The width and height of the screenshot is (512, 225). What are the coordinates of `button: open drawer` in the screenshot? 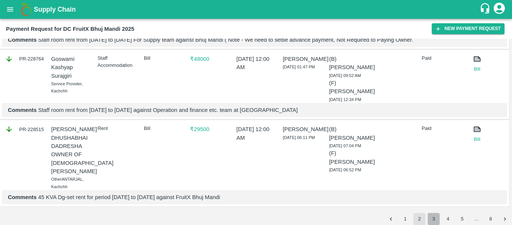 It's located at (10, 9).